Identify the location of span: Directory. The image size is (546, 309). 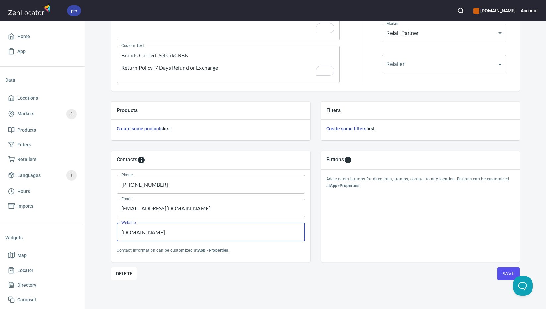
(27, 285).